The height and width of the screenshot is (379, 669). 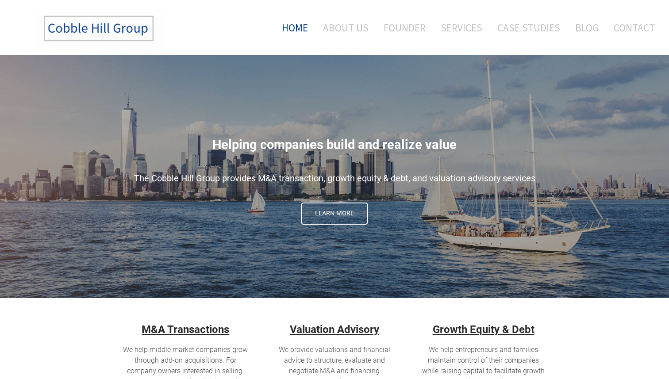 What do you see at coordinates (292, 27) in the screenshot?
I see `a: Home` at bounding box center [292, 27].